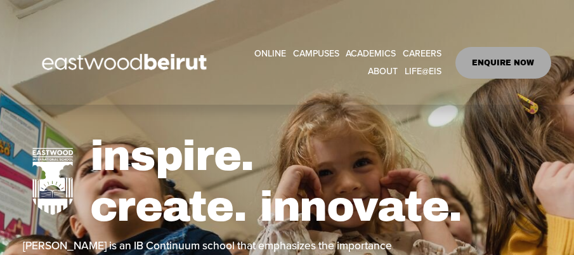  I want to click on a: ENQUIRE NOW, so click(503, 63).